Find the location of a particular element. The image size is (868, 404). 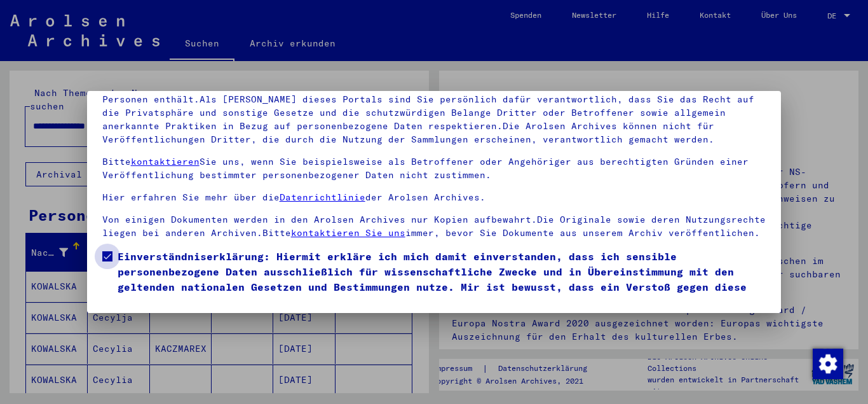

p: Bitte Sie uns, wenn Sie beispielsweise als Betroffener oder Angehöriger aus berechtigten Gründen ... is located at coordinates (434, 169).